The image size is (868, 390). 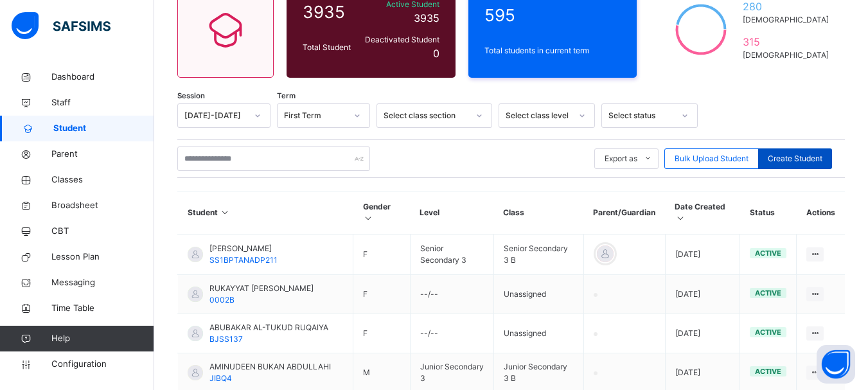 I want to click on span: Messaging, so click(x=103, y=283).